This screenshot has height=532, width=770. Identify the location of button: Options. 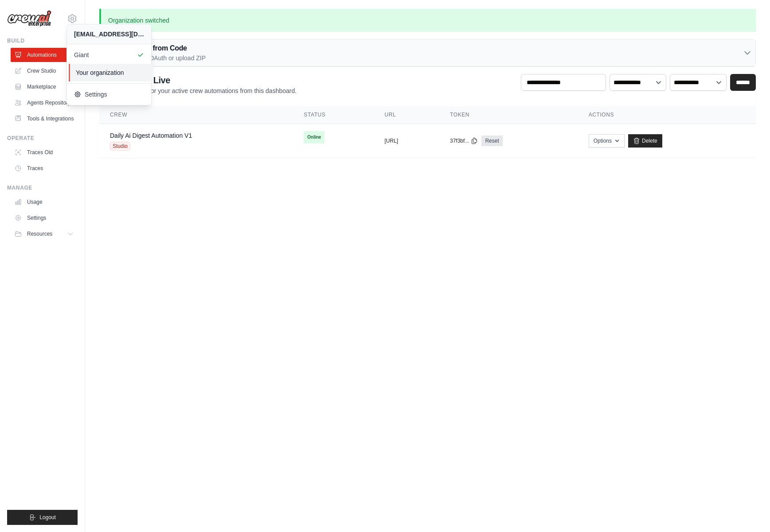
(606, 141).